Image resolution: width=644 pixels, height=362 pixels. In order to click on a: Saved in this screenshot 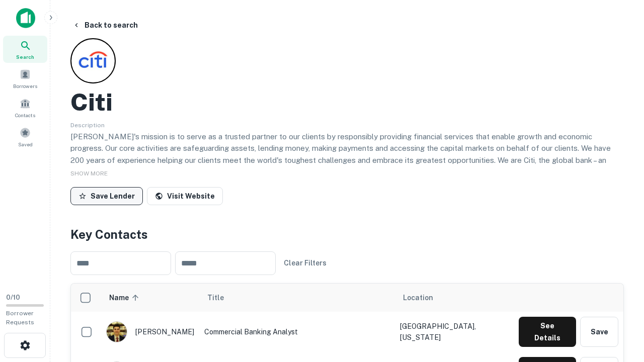, I will do `click(25, 137)`.